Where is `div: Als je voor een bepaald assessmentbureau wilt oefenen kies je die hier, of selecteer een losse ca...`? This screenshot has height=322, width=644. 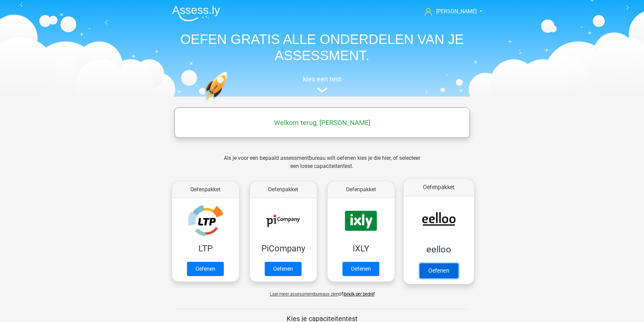 div: Als je voor een bepaald assessmentbureau wilt oefenen kies je die hier, of selecteer een losse ca... is located at coordinates (322, 166).